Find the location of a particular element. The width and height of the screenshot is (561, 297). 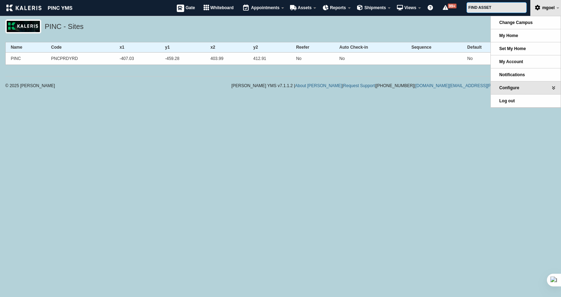

span: Log out is located at coordinates (507, 101).